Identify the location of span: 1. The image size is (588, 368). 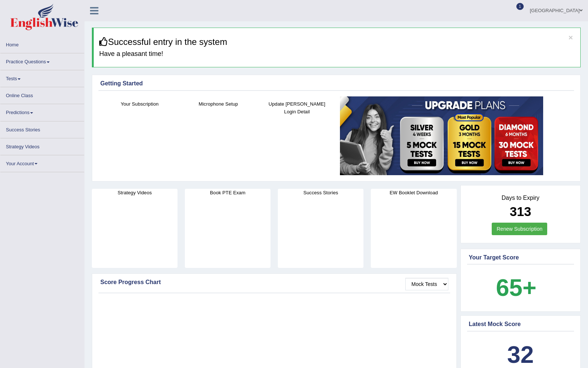
(520, 6).